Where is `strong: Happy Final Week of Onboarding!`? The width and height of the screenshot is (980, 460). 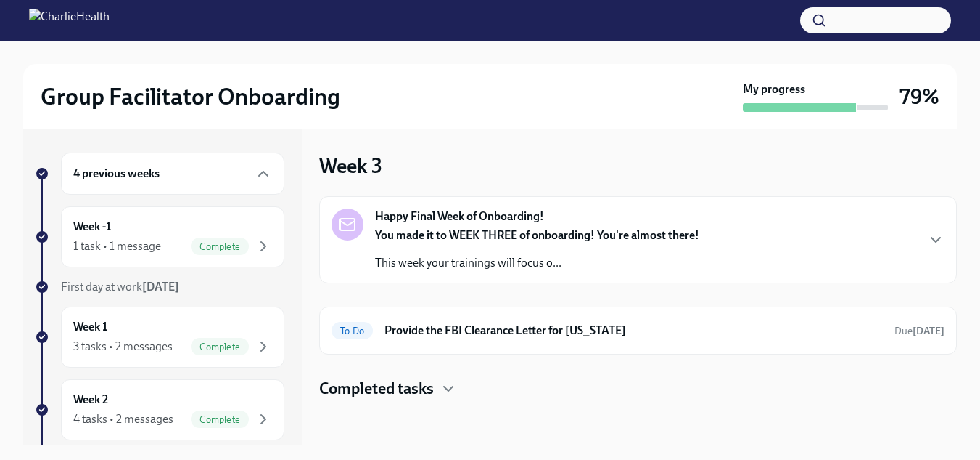
strong: Happy Final Week of Onboarding! is located at coordinates (460, 216).